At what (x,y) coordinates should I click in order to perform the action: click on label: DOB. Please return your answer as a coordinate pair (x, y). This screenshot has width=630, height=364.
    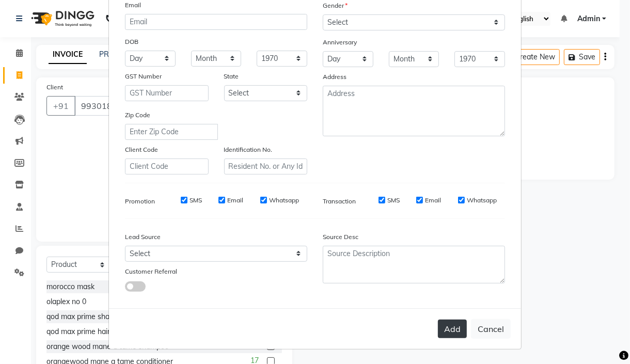
    Looking at the image, I should click on (132, 42).